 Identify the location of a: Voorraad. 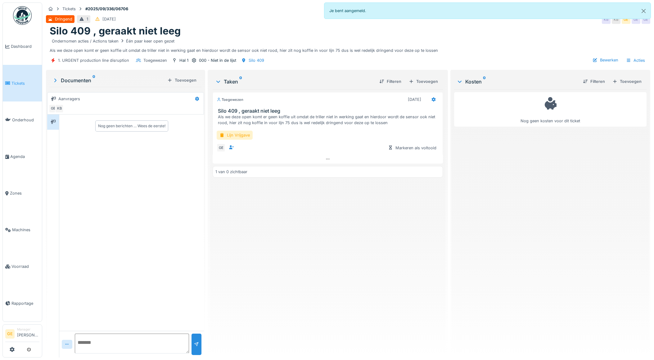
(22, 267).